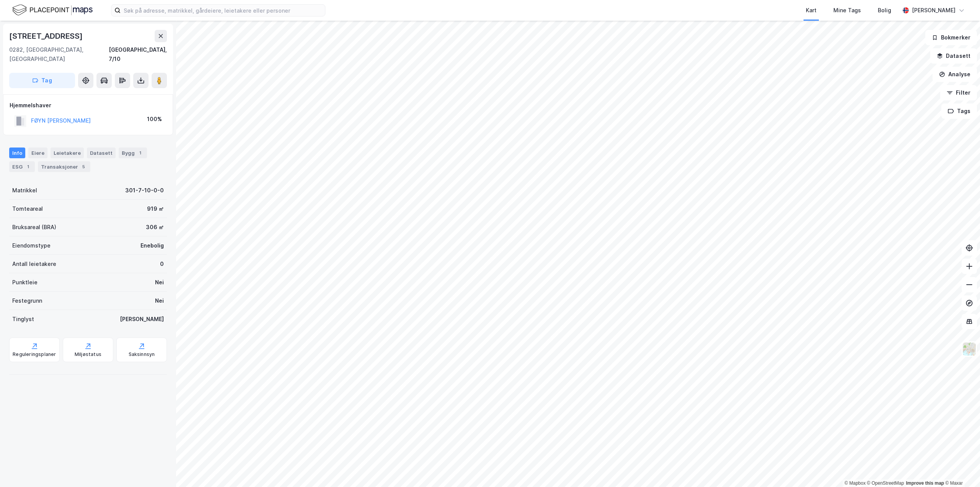 The image size is (980, 487). What do you see at coordinates (960, 111) in the screenshot?
I see `button: Tags` at bounding box center [960, 111].